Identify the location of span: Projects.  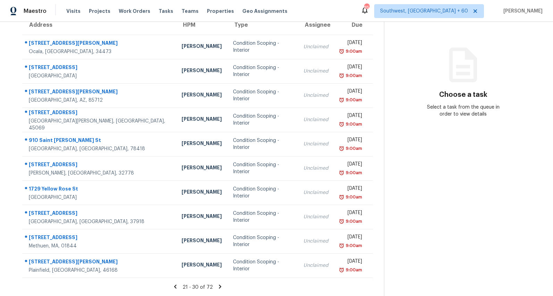
(100, 11).